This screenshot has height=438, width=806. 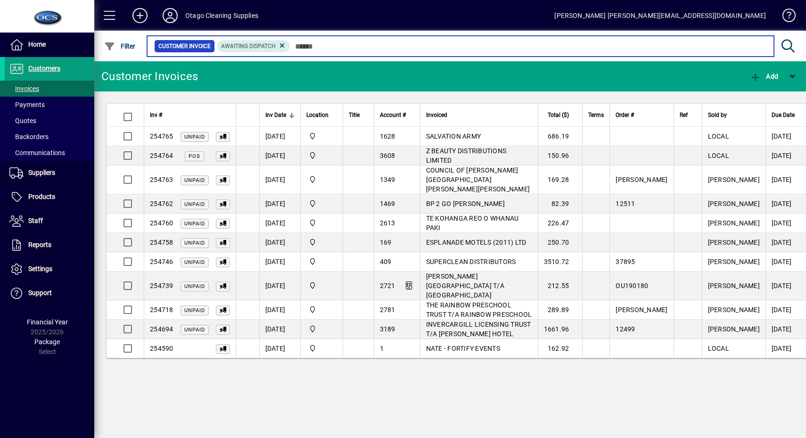 I want to click on span: Suppliers, so click(x=41, y=172).